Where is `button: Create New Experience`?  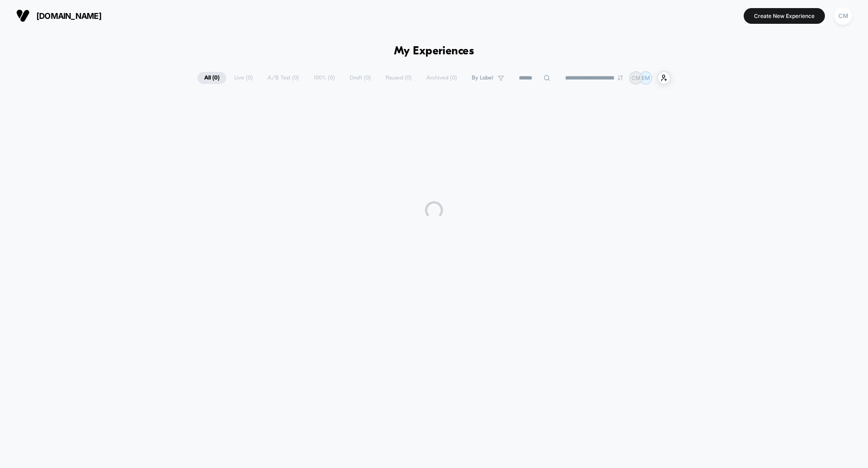 button: Create New Experience is located at coordinates (784, 16).